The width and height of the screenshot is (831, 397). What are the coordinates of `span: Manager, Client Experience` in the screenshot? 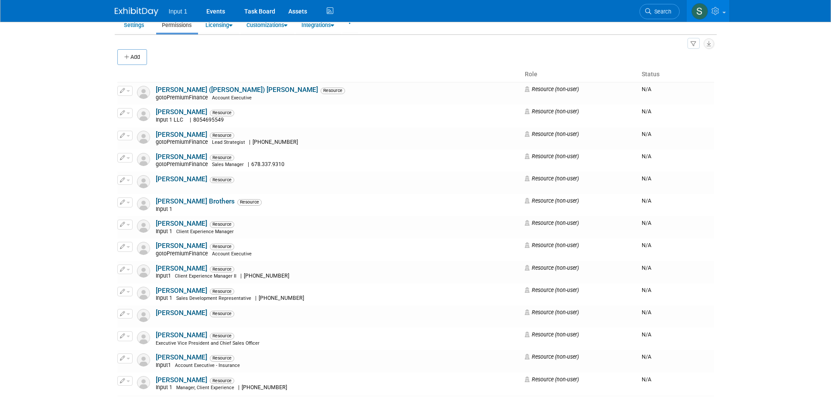 It's located at (205, 388).